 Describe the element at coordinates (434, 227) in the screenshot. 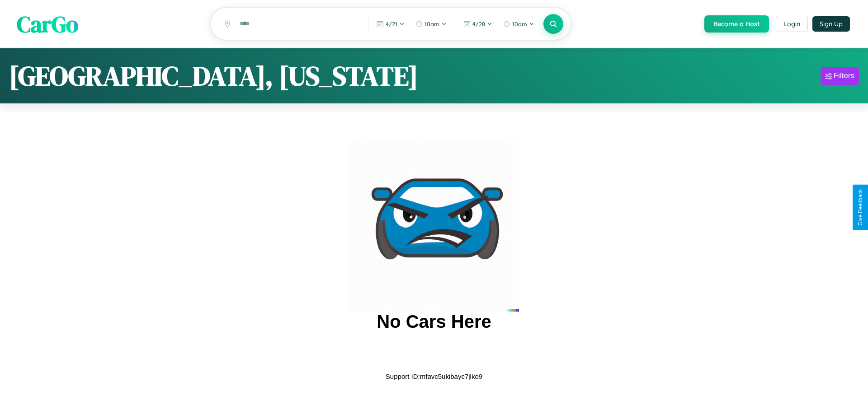

I see `img: car` at that location.